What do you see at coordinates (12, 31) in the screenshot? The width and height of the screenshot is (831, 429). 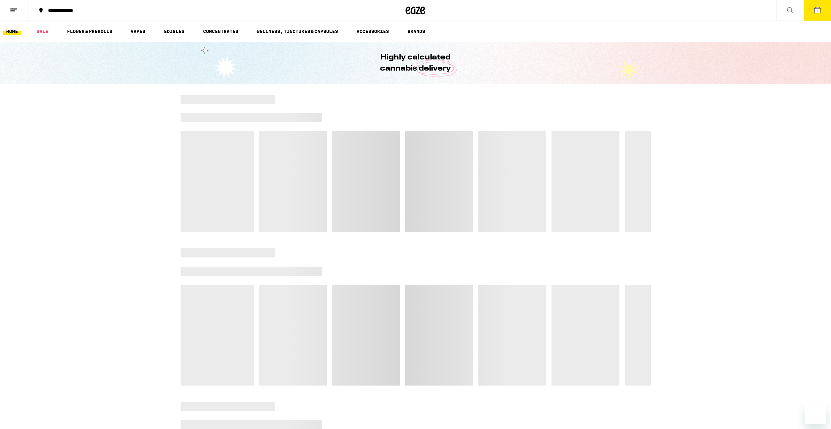 I see `a: HOME` at bounding box center [12, 31].